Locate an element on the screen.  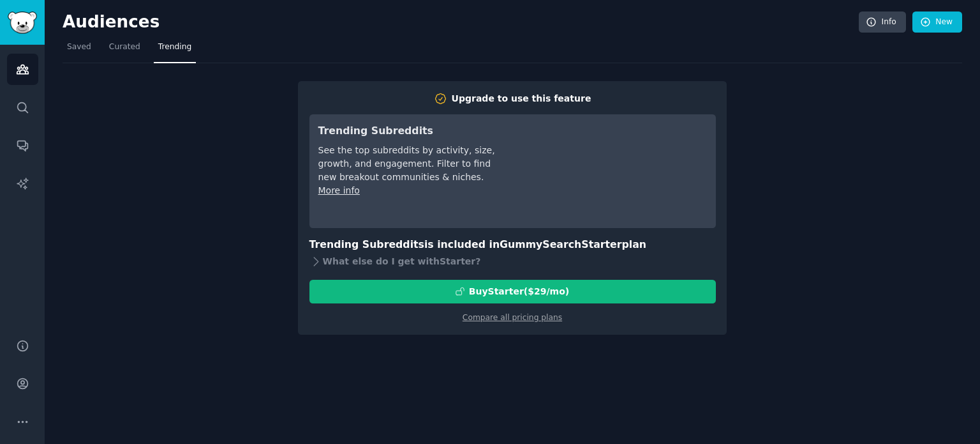
h3: Trending Subreddits is included in plan is located at coordinates (512, 244).